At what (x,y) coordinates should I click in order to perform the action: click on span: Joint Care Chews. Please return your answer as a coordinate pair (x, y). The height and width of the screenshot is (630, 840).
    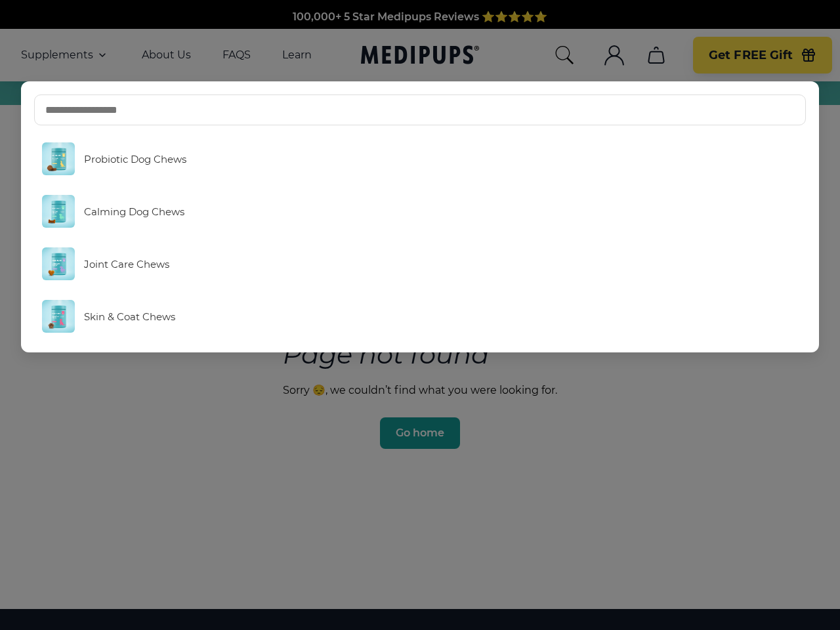
    Looking at the image, I should click on (127, 264).